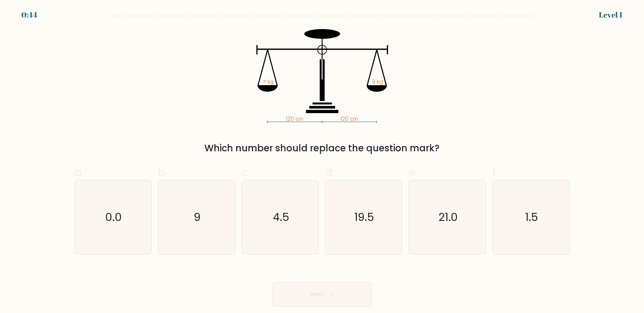 Image resolution: width=644 pixels, height=313 pixels. I want to click on tspan: ? kg, so click(268, 82).